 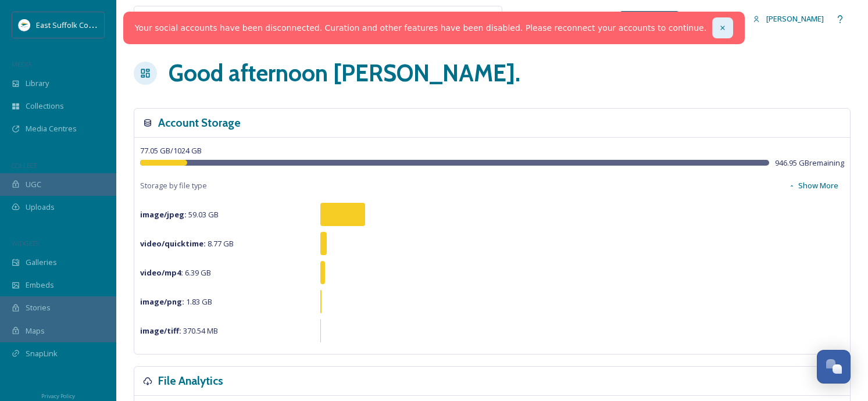 I want to click on strong: video/mp4 :, so click(x=162, y=273).